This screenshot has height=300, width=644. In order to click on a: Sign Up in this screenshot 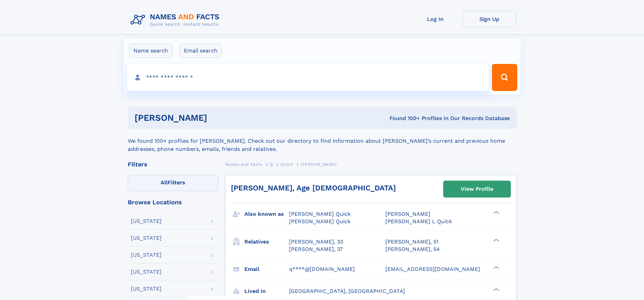, I will do `click(489, 19)`.